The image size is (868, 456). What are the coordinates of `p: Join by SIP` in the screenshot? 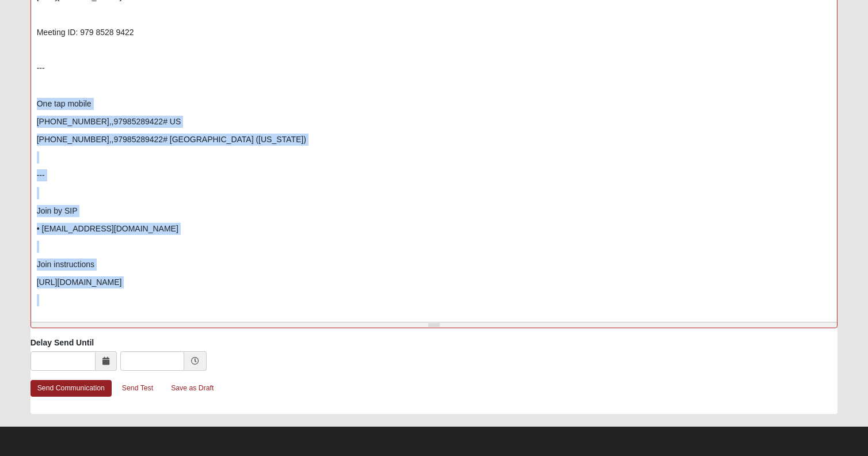 It's located at (434, 211).